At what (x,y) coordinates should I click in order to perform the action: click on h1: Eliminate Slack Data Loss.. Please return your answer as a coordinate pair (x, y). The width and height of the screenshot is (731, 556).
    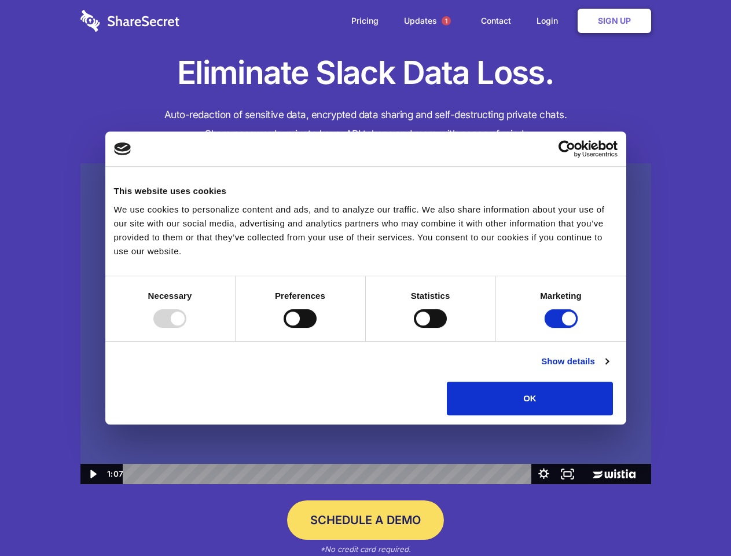
    Looking at the image, I should click on (366, 73).